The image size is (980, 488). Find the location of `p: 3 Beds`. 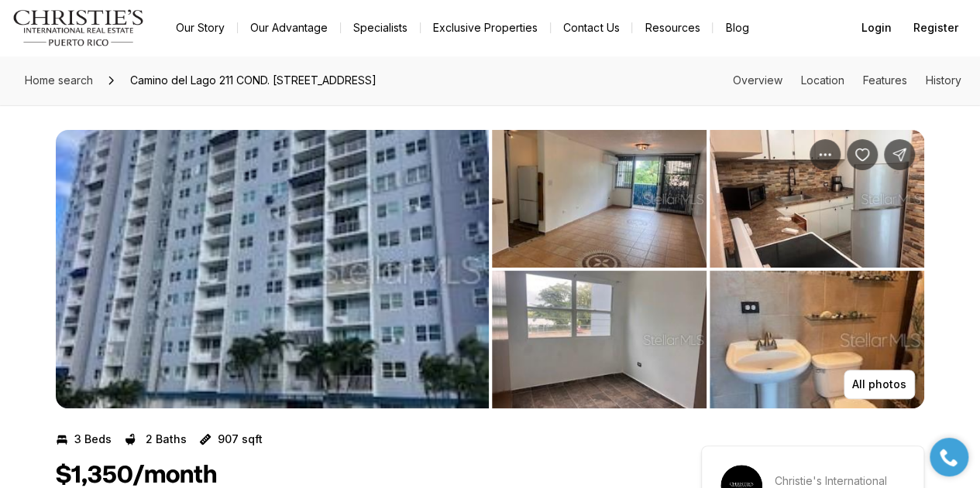

p: 3 Beds is located at coordinates (93, 440).